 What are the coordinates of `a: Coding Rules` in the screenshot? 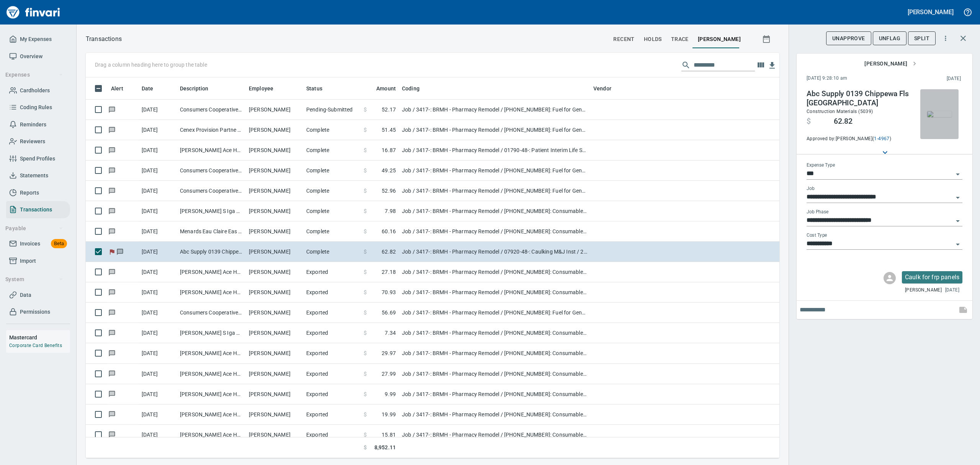 It's located at (38, 107).